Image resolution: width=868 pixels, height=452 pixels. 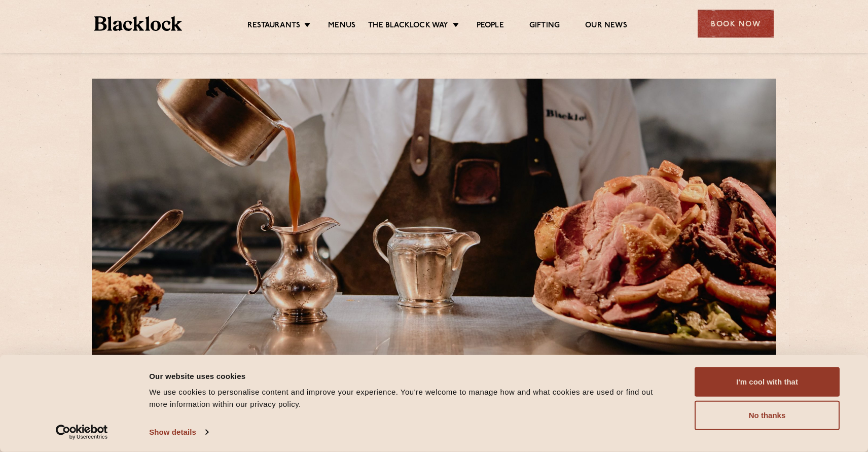 What do you see at coordinates (545, 26) in the screenshot?
I see `a: Gifting` at bounding box center [545, 26].